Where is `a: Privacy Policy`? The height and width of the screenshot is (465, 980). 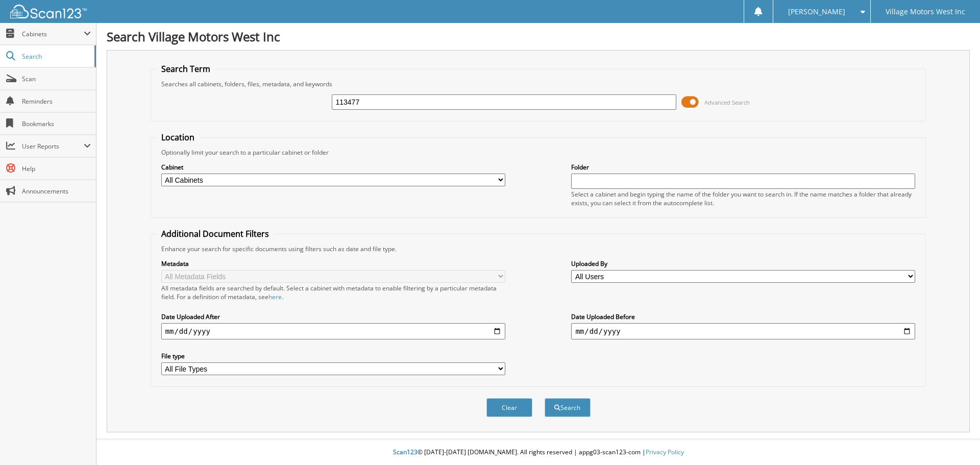
a: Privacy Policy is located at coordinates (665, 452).